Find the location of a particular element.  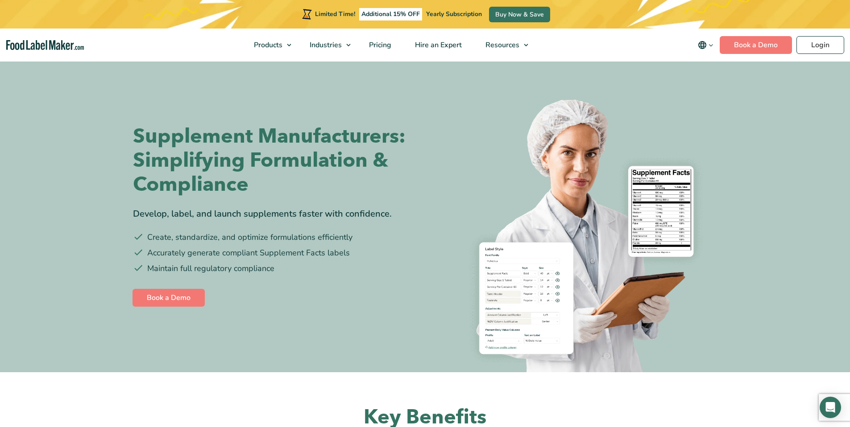

span: Pricing is located at coordinates (379, 45).